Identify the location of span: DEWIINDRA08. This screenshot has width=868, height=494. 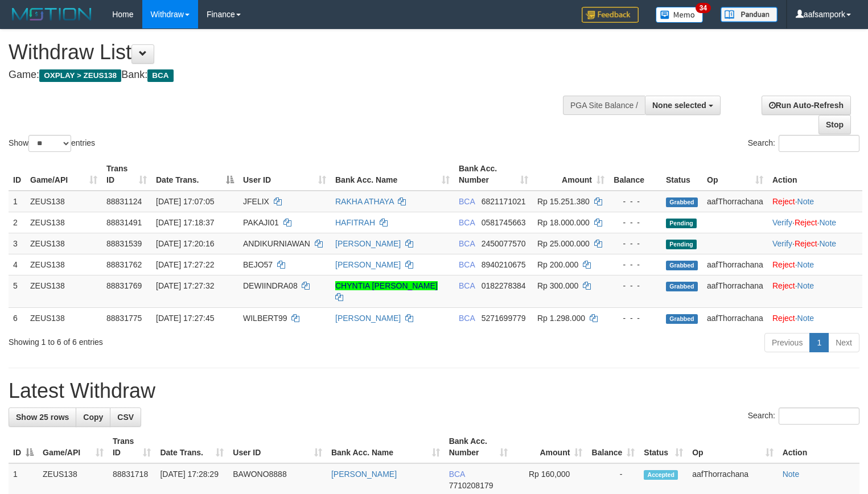
(270, 286).